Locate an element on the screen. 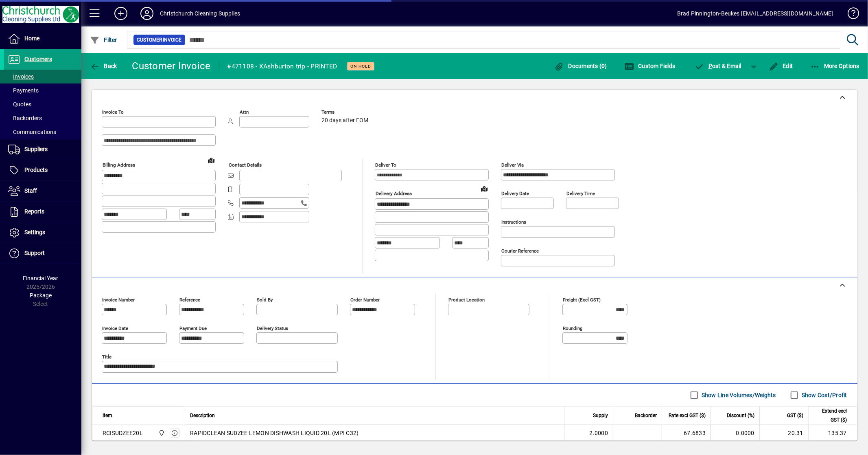  div: Christchurch Cleaning Supplies is located at coordinates (200, 13).